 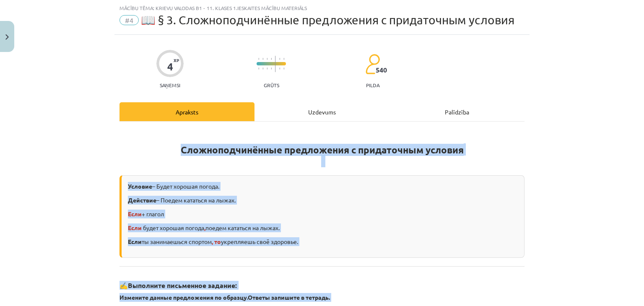 What do you see at coordinates (7, 37) in the screenshot?
I see `img: icon-close-lesson-0947bae3869378f0d4975bcd49f059093ad1ed9edebbc8119c70593378902aed.svg` at bounding box center [7, 37].